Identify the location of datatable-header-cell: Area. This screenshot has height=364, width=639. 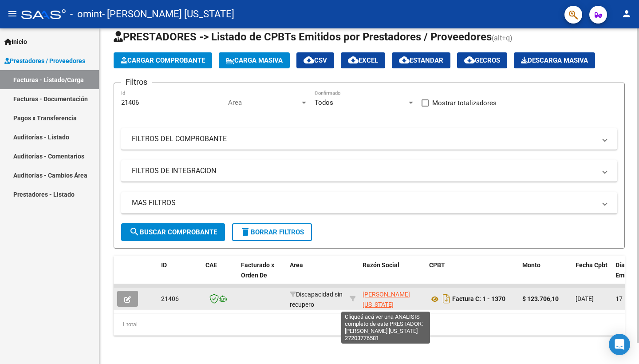
(316, 275).